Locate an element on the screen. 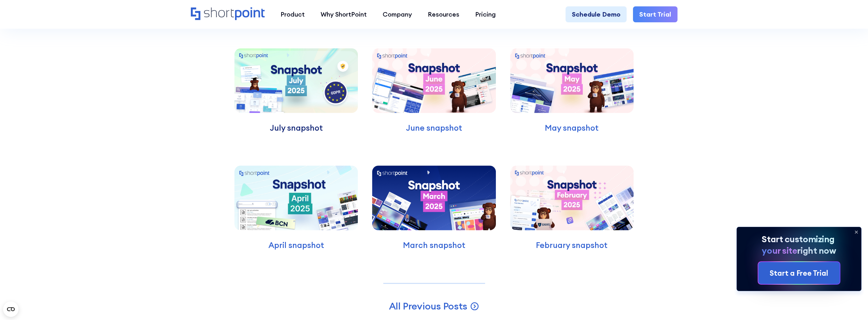  a: Resources is located at coordinates (443, 14).